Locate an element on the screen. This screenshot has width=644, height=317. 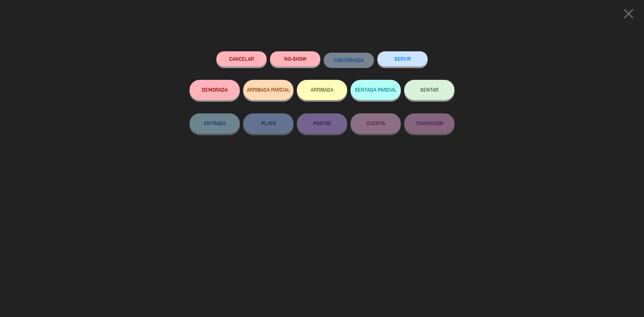
button: CUENTA is located at coordinates (376, 124).